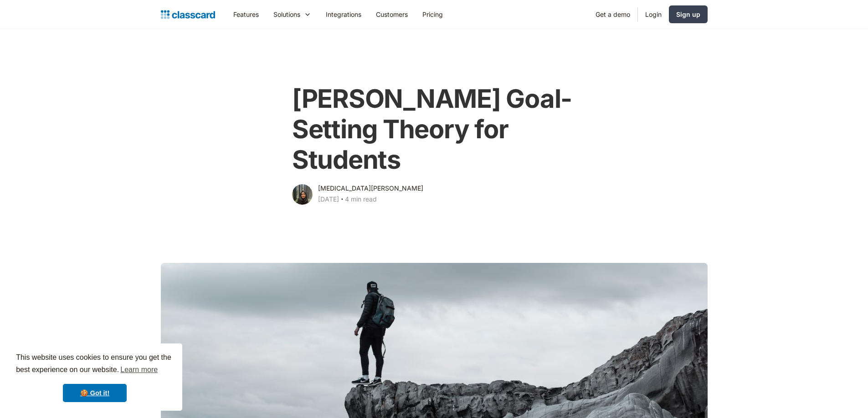 This screenshot has width=868, height=418. What do you see at coordinates (188, 15) in the screenshot?
I see `a: Logo` at bounding box center [188, 15].